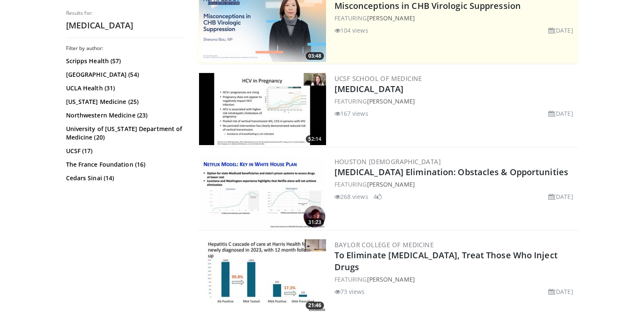 Image resolution: width=644 pixels, height=313 pixels. What do you see at coordinates (124, 151) in the screenshot?
I see `a: UCSF (17)` at bounding box center [124, 151].